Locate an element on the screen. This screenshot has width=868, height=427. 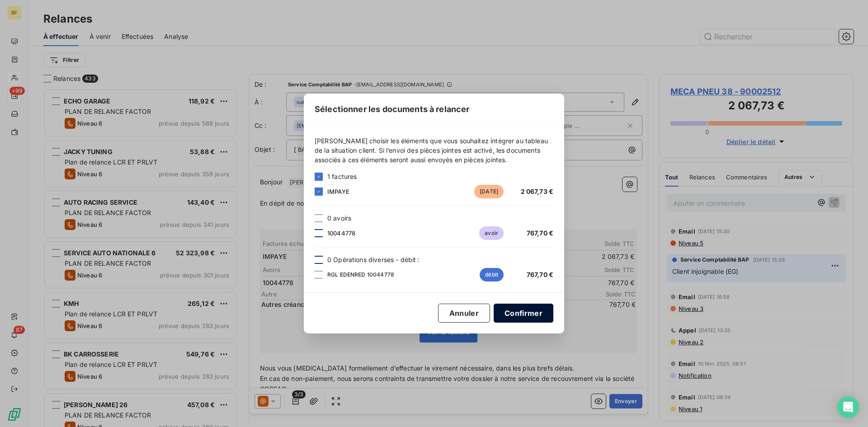
div: Open Intercom Messenger is located at coordinates (848, 407).